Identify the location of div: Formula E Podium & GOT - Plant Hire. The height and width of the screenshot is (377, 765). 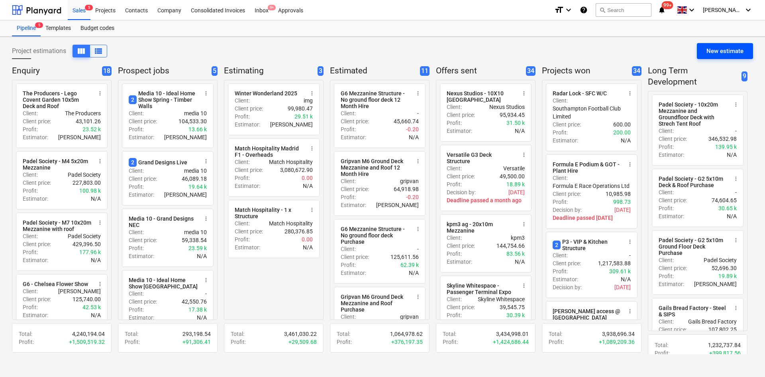
(587, 167).